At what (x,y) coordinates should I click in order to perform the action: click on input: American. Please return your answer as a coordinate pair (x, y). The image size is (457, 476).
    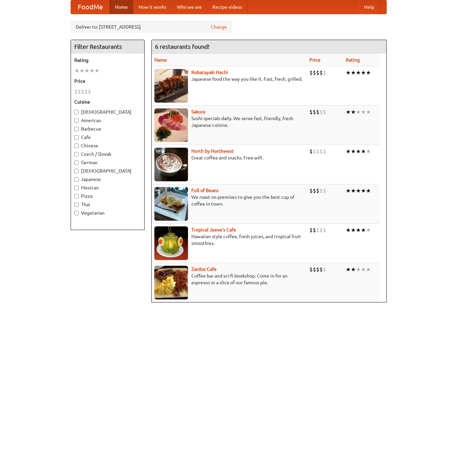
    Looking at the image, I should click on (76, 120).